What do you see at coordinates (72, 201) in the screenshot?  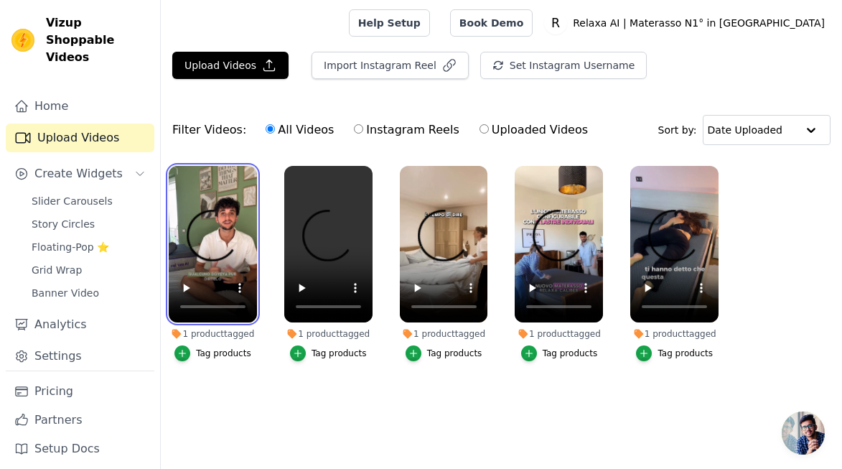 I see `span: Slider Carousels` at bounding box center [72, 201].